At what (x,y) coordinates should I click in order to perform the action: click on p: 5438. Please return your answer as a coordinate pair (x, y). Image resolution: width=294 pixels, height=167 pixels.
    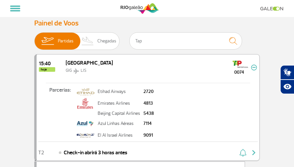
    Looking at the image, I should click on (148, 114).